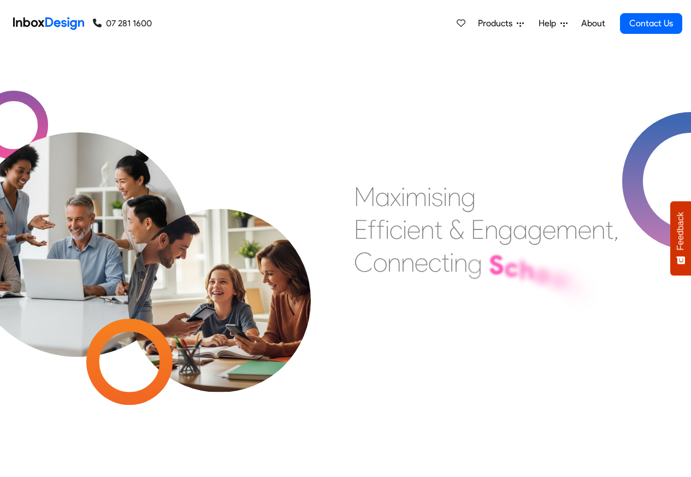  What do you see at coordinates (364, 197) in the screenshot?
I see `div: M` at bounding box center [364, 197].